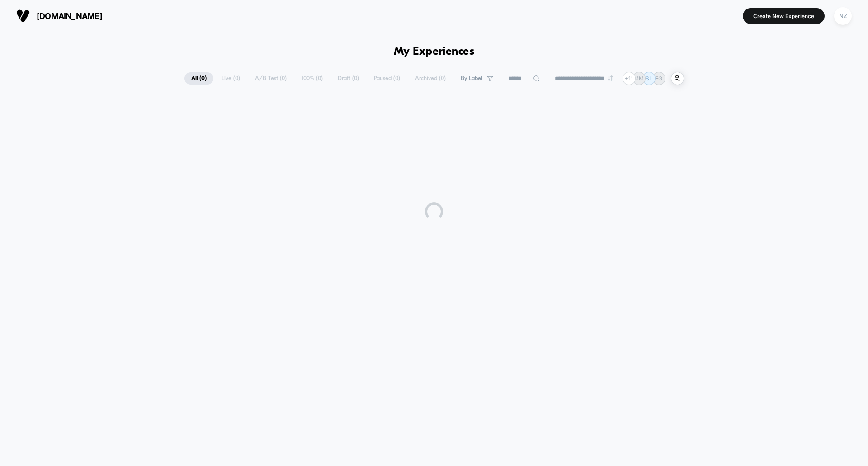  What do you see at coordinates (434, 51) in the screenshot?
I see `h1: My Experiences` at bounding box center [434, 51].